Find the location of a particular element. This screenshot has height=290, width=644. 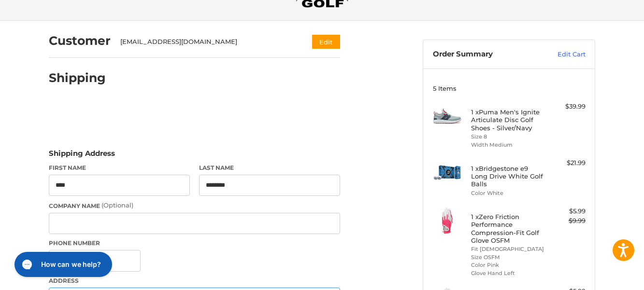

button: Gorgias live chat is located at coordinates (54, 16).